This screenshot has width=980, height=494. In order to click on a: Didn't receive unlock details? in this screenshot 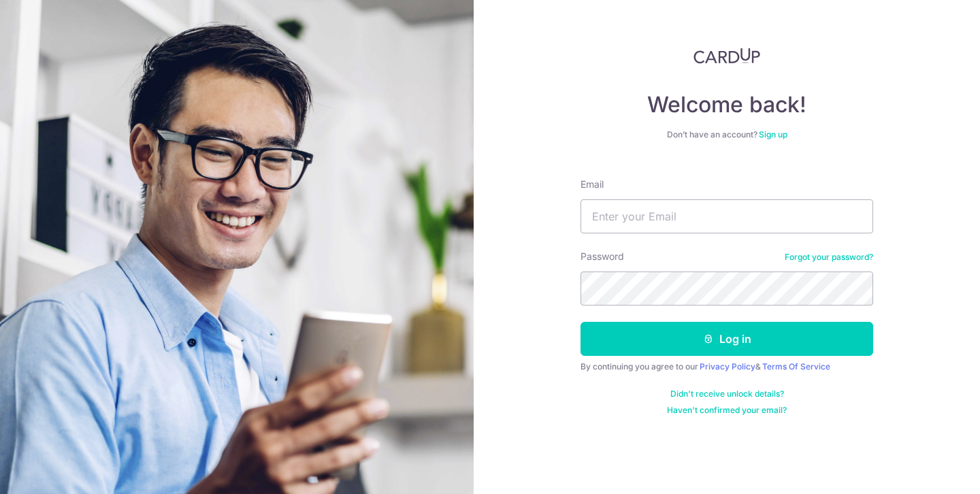, I will do `click(726, 394)`.